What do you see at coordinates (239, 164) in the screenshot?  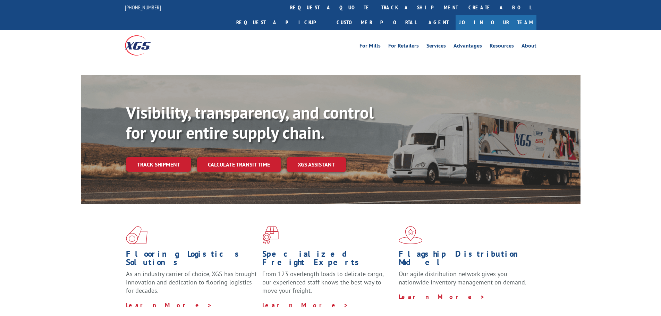 I see `a: Calculate transit time` at bounding box center [239, 164].